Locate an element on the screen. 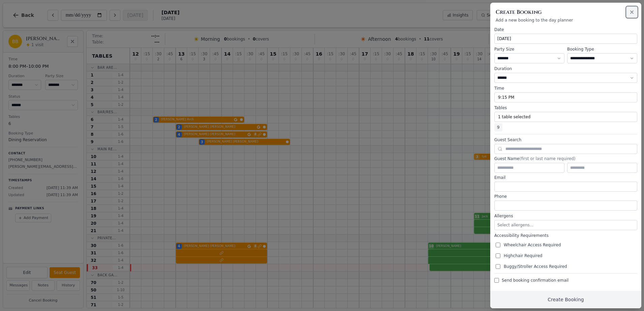 The width and height of the screenshot is (644, 311). button: Select allergens... is located at coordinates (566, 225).